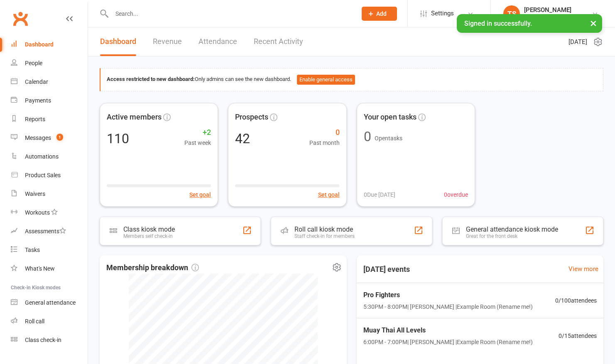 Image resolution: width=615 pixels, height=364 pixels. I want to click on span: +2, so click(198, 132).